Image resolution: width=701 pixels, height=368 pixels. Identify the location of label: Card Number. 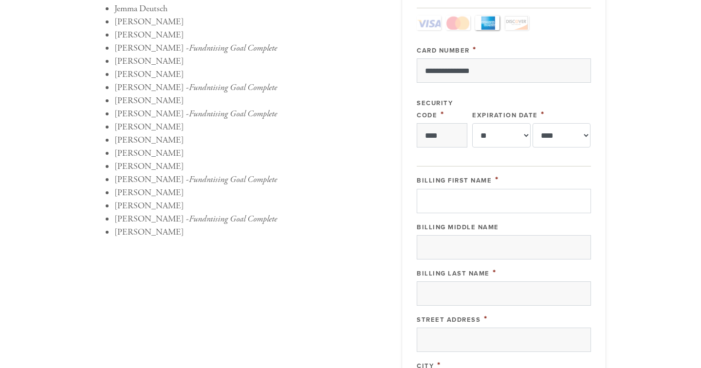
(443, 51).